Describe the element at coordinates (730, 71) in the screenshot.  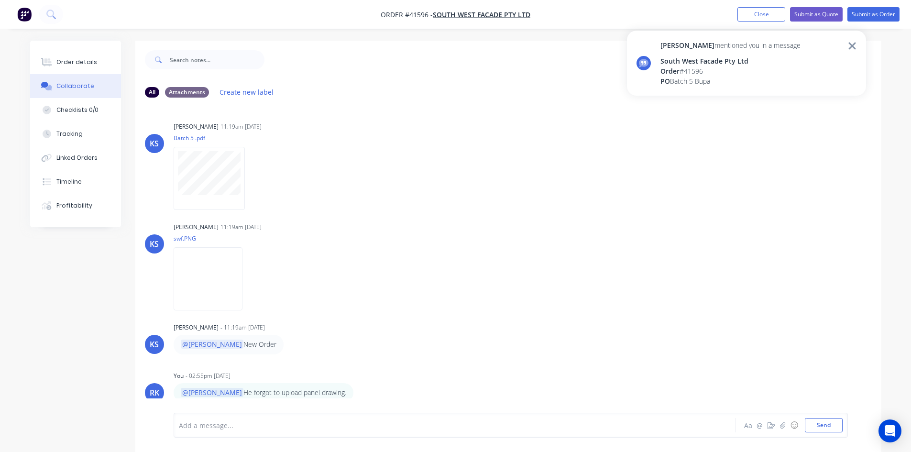
I see `div: # 41596` at that location.